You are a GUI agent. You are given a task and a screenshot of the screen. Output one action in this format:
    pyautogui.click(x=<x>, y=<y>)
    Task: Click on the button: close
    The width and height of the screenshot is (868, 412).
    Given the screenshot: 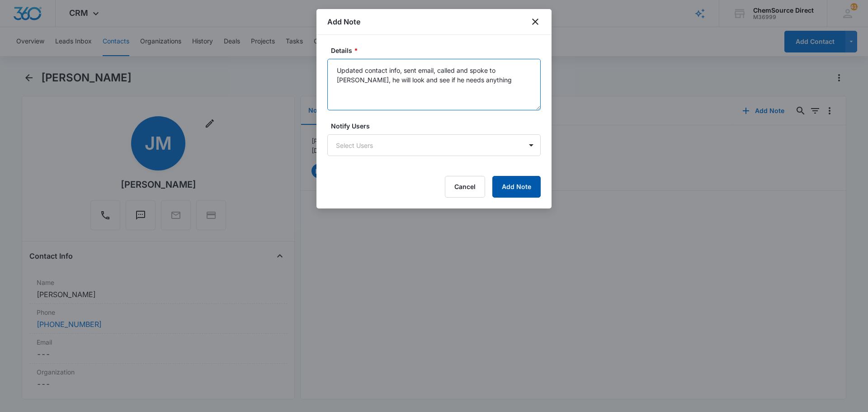 What is the action you would take?
    pyautogui.click(x=535, y=22)
    